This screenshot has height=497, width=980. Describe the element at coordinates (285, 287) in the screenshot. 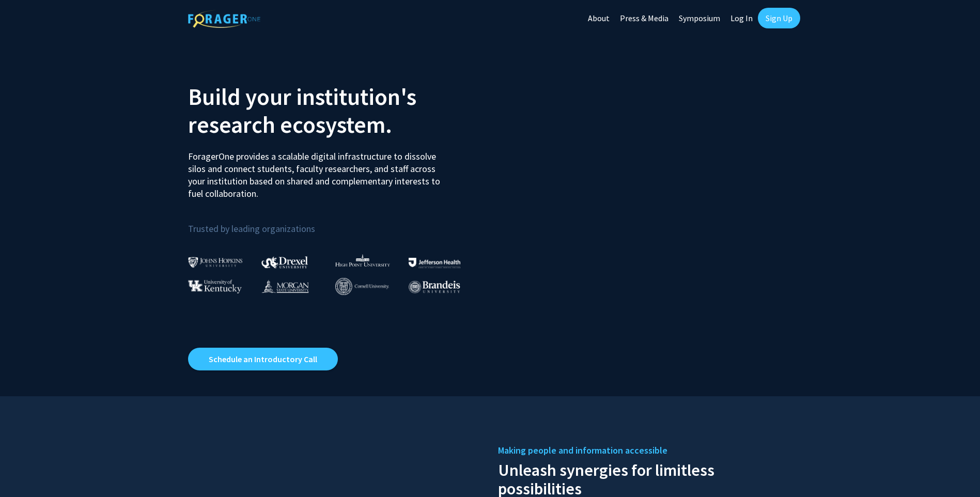

I see `img: Morgan State University` at that location.